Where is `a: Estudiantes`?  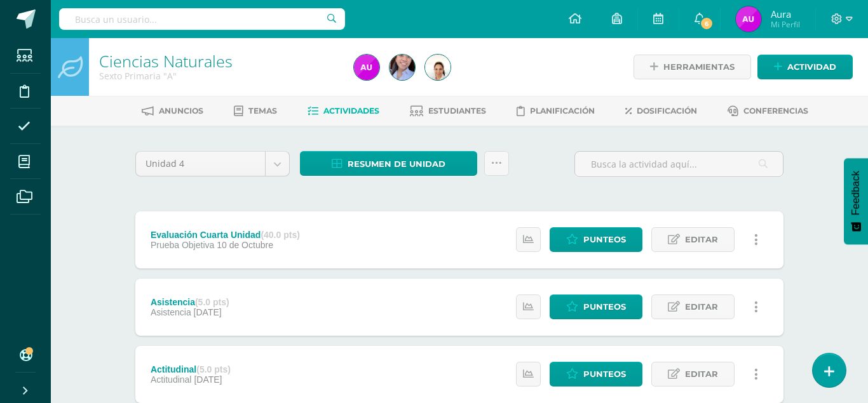 a: Estudiantes is located at coordinates (448, 111).